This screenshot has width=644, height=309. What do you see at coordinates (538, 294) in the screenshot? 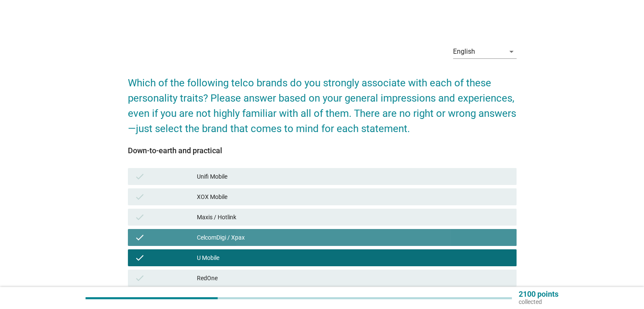
I see `p: 2100 points` at bounding box center [538, 294].